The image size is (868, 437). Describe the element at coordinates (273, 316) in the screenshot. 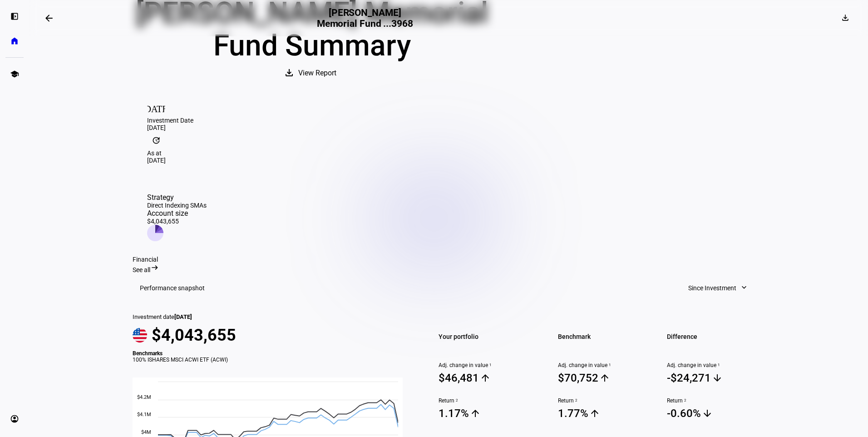

I see `div: Investment date` at that location.